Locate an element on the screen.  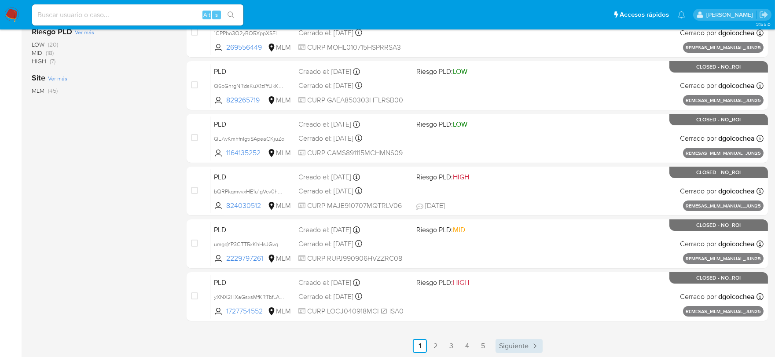
span: Accesos rápidos is located at coordinates (644, 15).